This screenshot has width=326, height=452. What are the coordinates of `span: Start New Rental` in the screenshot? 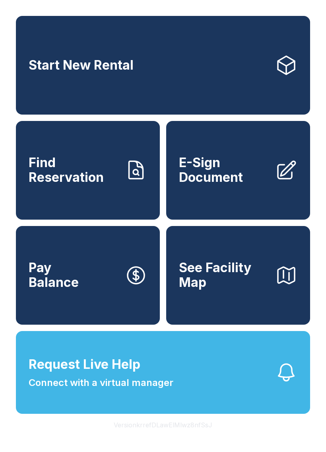 It's located at (81, 65).